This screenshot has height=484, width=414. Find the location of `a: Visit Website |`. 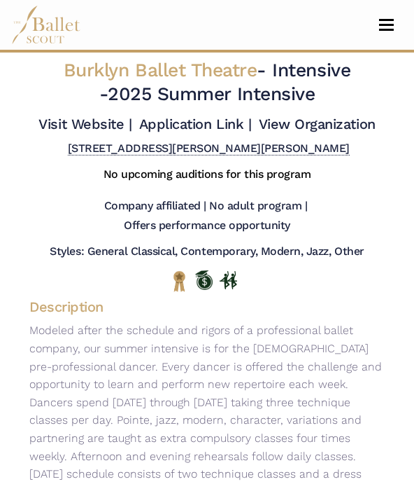

a: Visit Website | is located at coordinates (85, 124).